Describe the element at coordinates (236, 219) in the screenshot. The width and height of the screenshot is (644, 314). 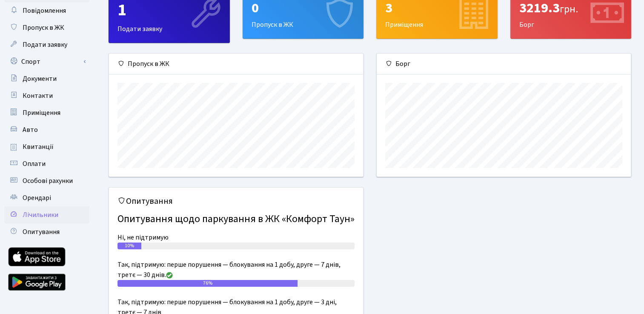
I see `h4: Опитування щодо паркування в ЖК «Комфорт Таун»` at that location.